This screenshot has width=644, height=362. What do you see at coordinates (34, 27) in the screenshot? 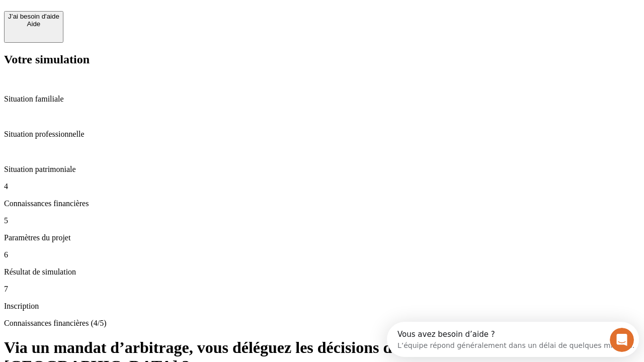
I see `button: J’ai besoin d'aideAide` at bounding box center [34, 27].